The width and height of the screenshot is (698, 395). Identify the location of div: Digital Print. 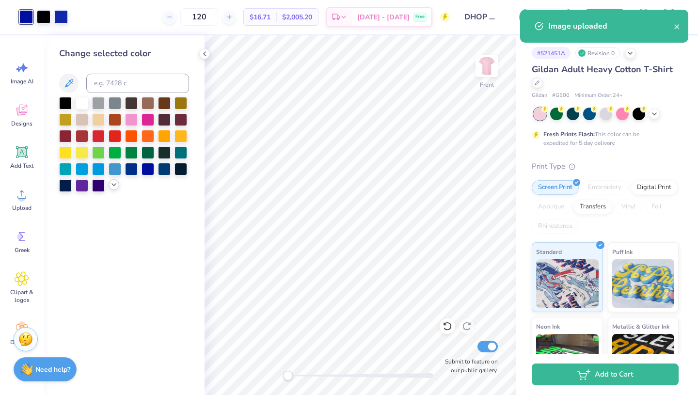
(654, 188).